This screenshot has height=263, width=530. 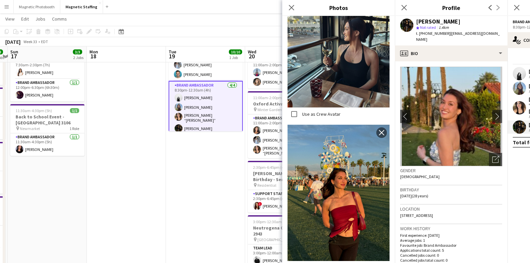 What do you see at coordinates (451, 53) in the screenshot?
I see `div: Bio` at bounding box center [451, 53].